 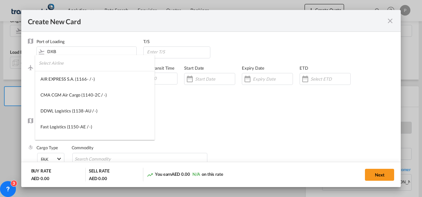 What do you see at coordinates (69, 111) in the screenshot?
I see `div: DDWL Logistics (1138-AU / -)` at bounding box center [69, 111].